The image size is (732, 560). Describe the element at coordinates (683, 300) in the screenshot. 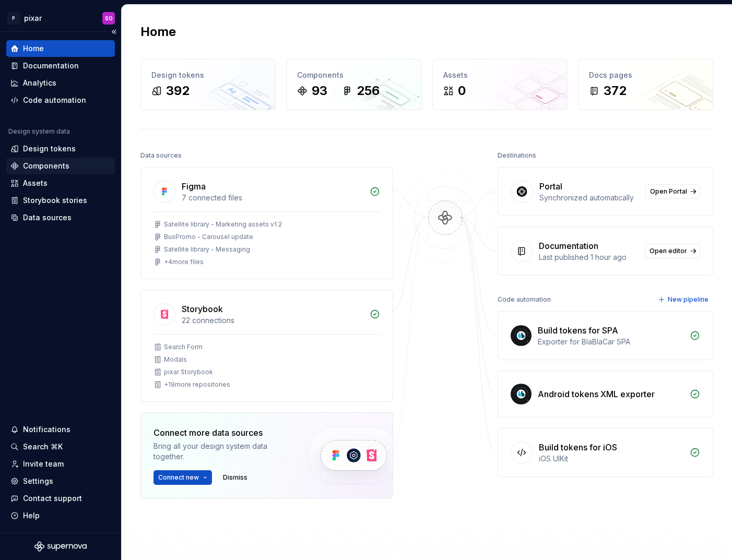

I see `button: New pipeline` at that location.